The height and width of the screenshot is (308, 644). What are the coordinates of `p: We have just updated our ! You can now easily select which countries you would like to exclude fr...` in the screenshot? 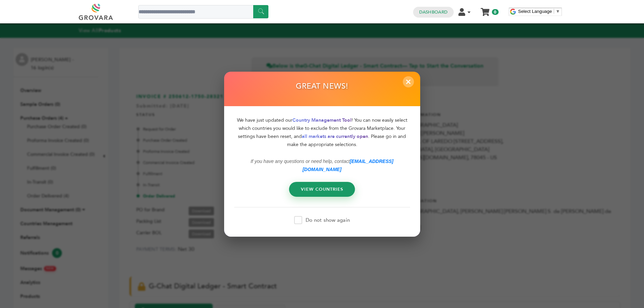 It's located at (322, 133).